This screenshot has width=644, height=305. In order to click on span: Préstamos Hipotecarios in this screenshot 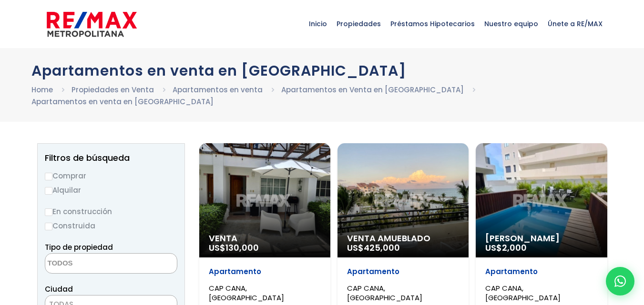, I will do `click(432, 24)`.